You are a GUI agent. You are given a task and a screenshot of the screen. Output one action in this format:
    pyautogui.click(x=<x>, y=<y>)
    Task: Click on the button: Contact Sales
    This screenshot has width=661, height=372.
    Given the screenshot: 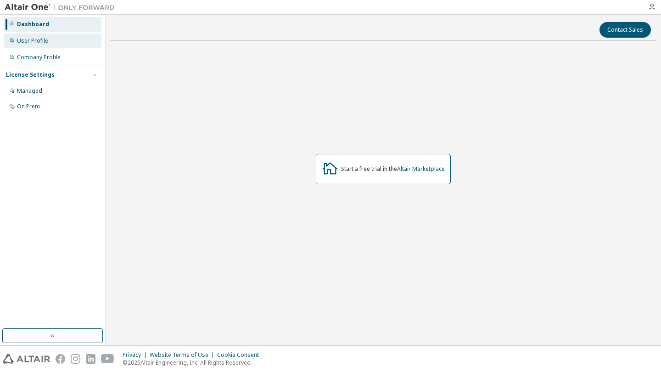 What is the action you would take?
    pyautogui.click(x=626, y=30)
    